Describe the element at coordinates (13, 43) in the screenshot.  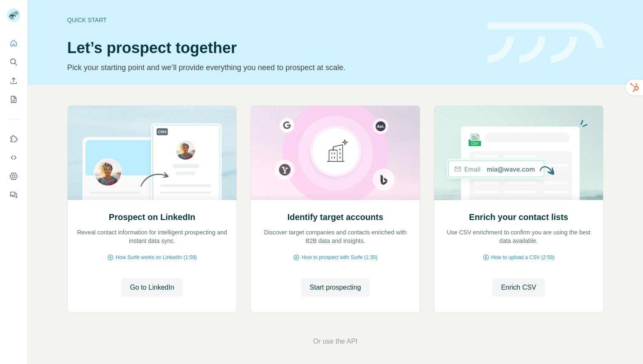
I see `button: Quick start` at that location.